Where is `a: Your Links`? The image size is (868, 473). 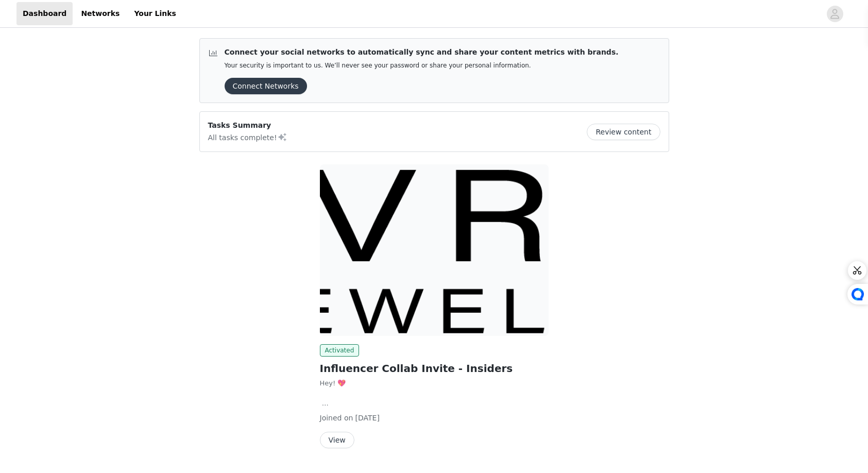
a: Your Links is located at coordinates (155, 13).